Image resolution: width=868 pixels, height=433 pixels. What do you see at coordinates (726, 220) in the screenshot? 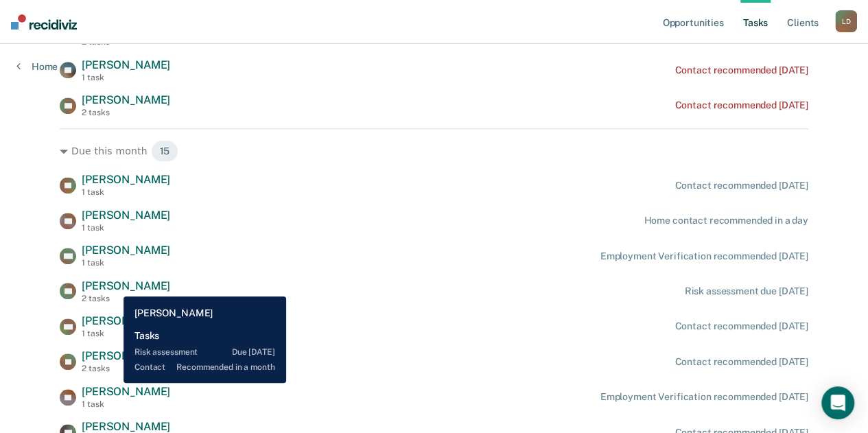
I see `div: Home contact recommended in a day` at bounding box center [726, 220].